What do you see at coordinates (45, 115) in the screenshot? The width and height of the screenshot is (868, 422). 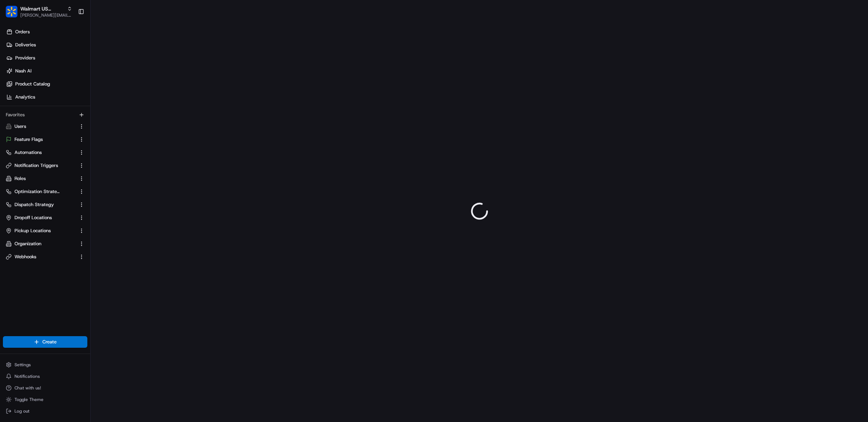 I see `div: Favorites` at bounding box center [45, 115].